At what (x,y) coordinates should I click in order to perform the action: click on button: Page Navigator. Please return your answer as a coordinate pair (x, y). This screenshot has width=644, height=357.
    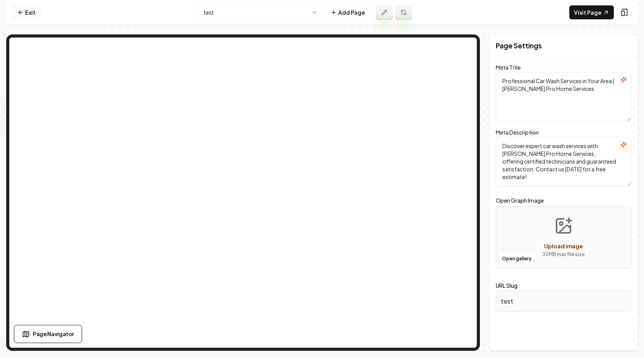
    Looking at the image, I should click on (48, 333).